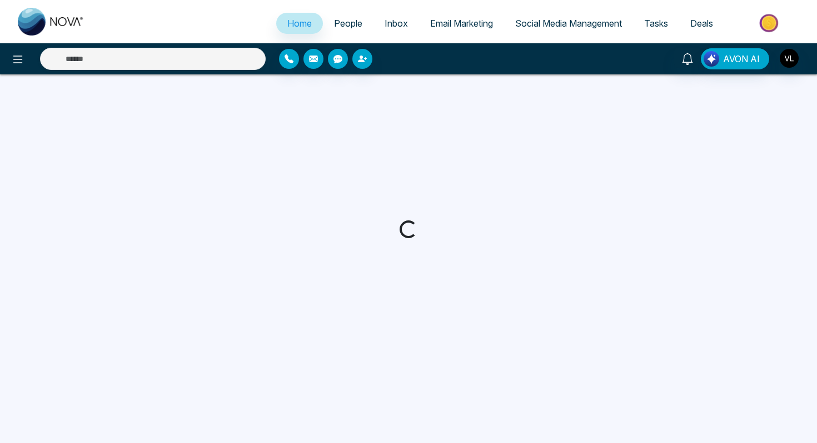 This screenshot has height=443, width=817. Describe the element at coordinates (396, 23) in the screenshot. I see `a: Inbox` at that location.